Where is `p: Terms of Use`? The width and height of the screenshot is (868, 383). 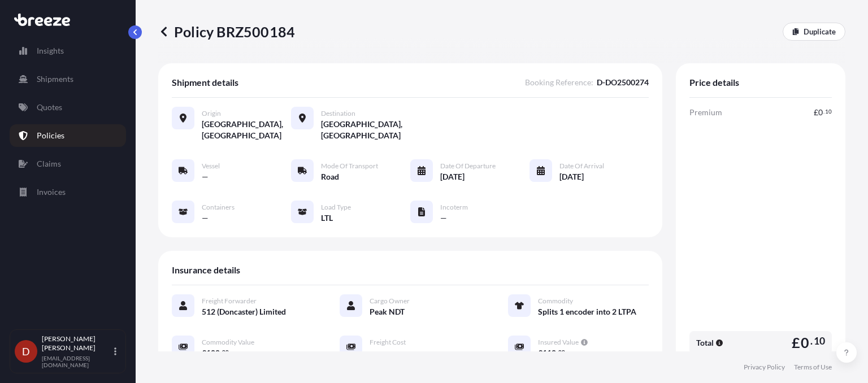 p: Terms of Use is located at coordinates (813, 367).